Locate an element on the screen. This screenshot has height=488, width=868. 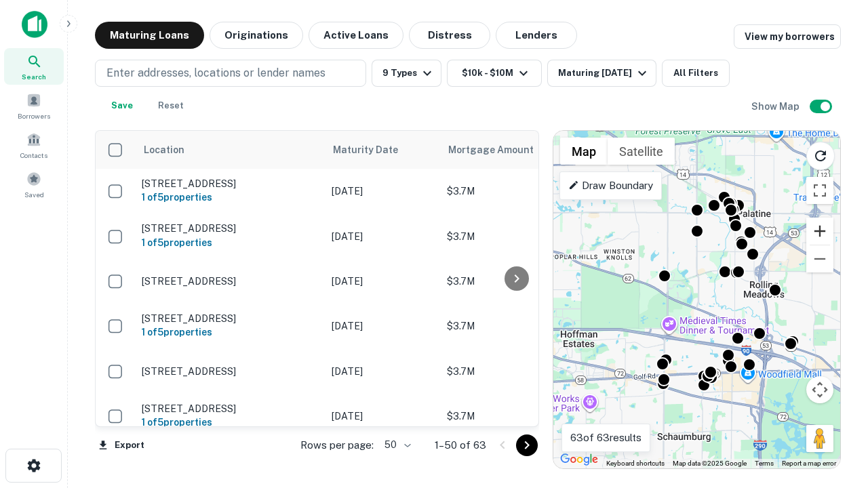
span: Contacts is located at coordinates (34, 155).